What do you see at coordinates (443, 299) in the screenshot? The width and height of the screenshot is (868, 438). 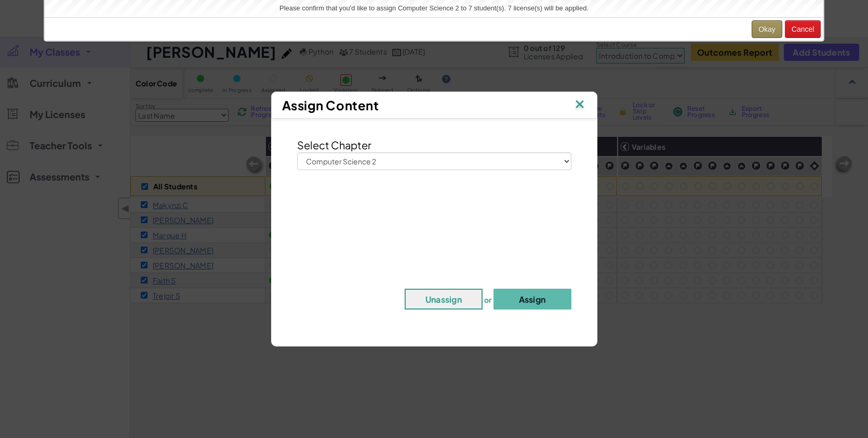 I see `button: Unassign` at bounding box center [443, 299].